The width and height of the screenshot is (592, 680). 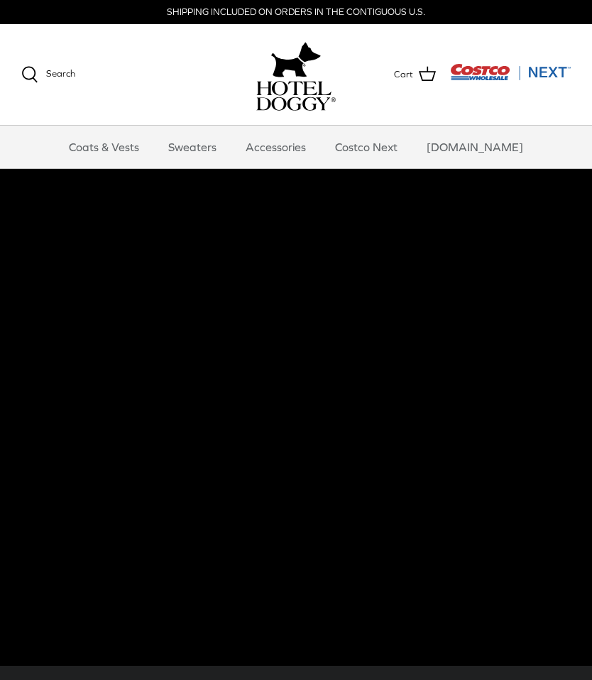 I want to click on a: Sweaters, so click(x=192, y=147).